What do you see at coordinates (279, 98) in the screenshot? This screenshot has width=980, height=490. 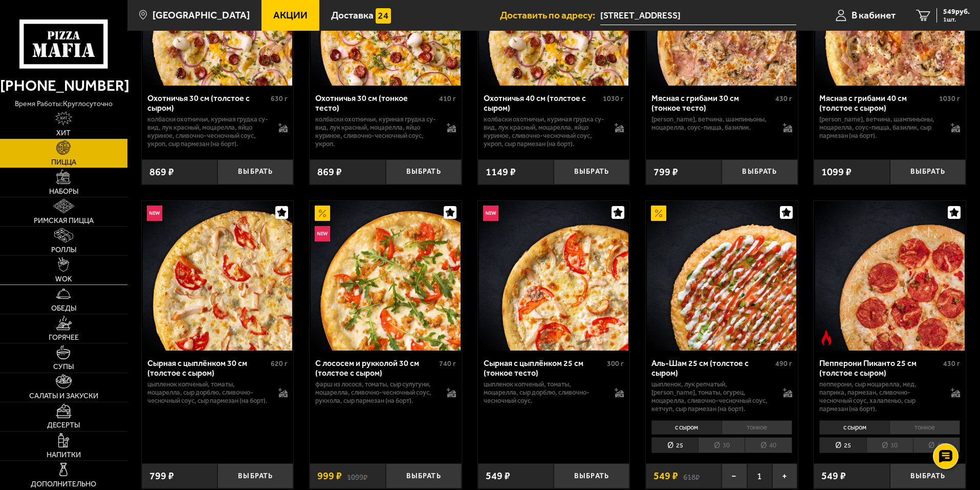 I see `span: 630 г` at bounding box center [279, 98].